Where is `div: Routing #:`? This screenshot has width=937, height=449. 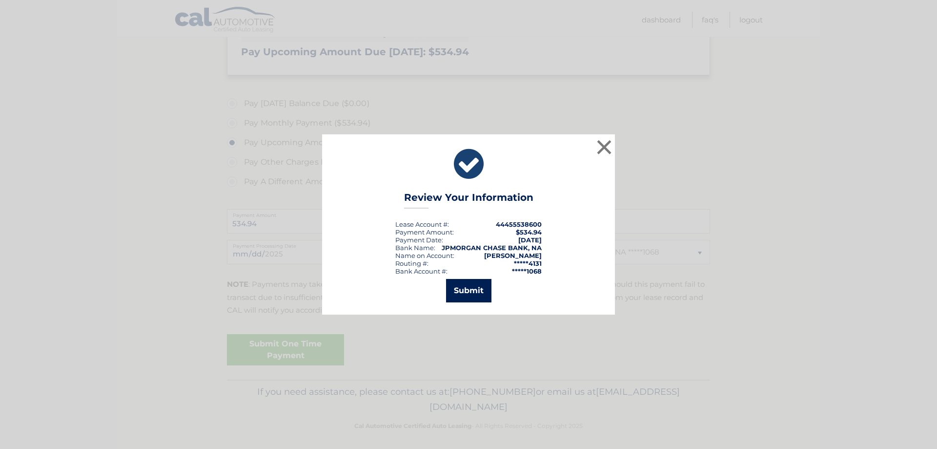 div: Routing #: is located at coordinates (412, 263).